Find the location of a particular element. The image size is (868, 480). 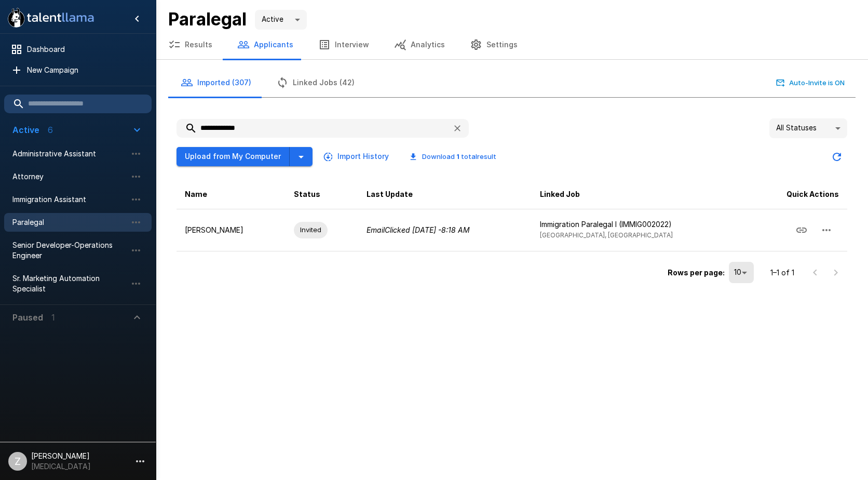

th: Name is located at coordinates (231, 195).